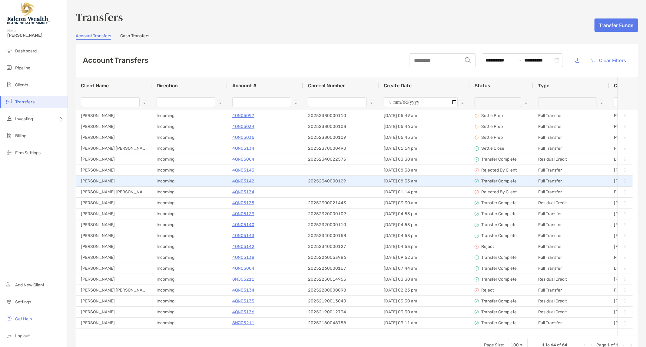 This screenshot has height=347, width=646. Describe the element at coordinates (341, 268) in the screenshot. I see `div: 20252260000167` at that location.